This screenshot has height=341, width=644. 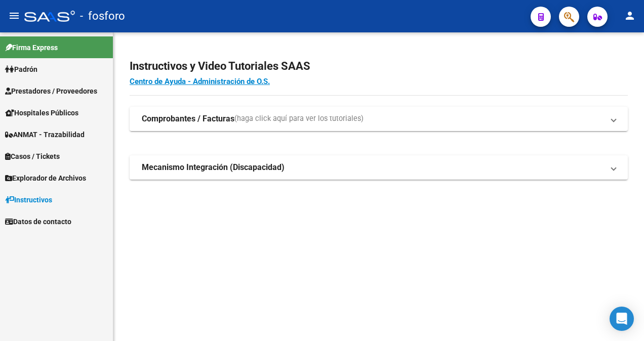 I want to click on span: Explorador de Archivos, so click(x=46, y=178).